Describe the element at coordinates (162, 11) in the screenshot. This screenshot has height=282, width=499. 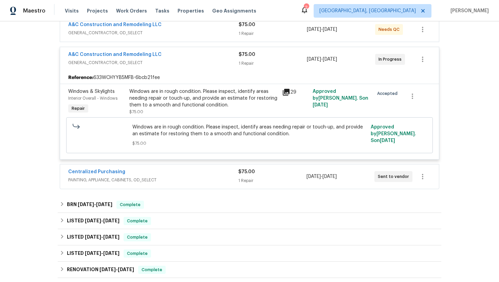
I see `span: Tasks` at that location.